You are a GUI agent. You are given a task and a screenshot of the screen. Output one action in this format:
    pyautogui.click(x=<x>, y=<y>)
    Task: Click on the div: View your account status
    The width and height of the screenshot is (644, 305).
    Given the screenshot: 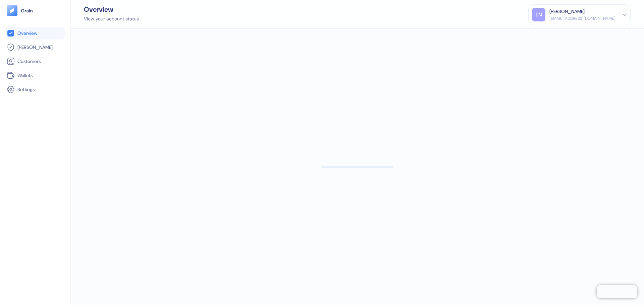 What is the action you would take?
    pyautogui.click(x=112, y=19)
    